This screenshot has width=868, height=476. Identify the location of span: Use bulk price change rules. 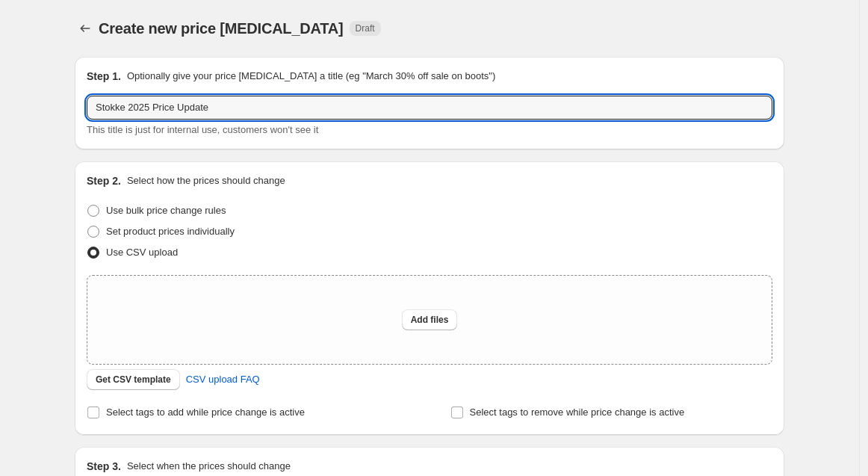
(166, 210).